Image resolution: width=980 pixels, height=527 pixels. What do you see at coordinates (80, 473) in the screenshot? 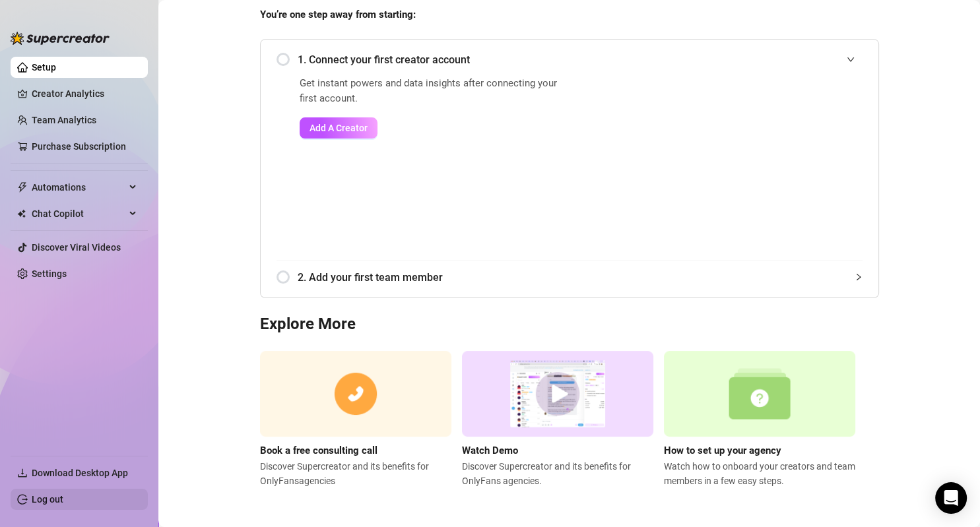
I see `span: Download Desktop App` at bounding box center [80, 473].